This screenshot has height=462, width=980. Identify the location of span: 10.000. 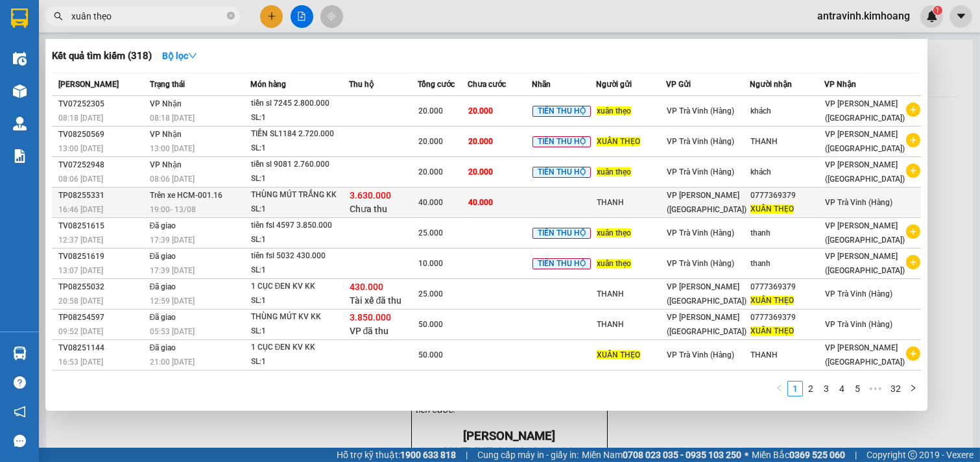
(431, 263).